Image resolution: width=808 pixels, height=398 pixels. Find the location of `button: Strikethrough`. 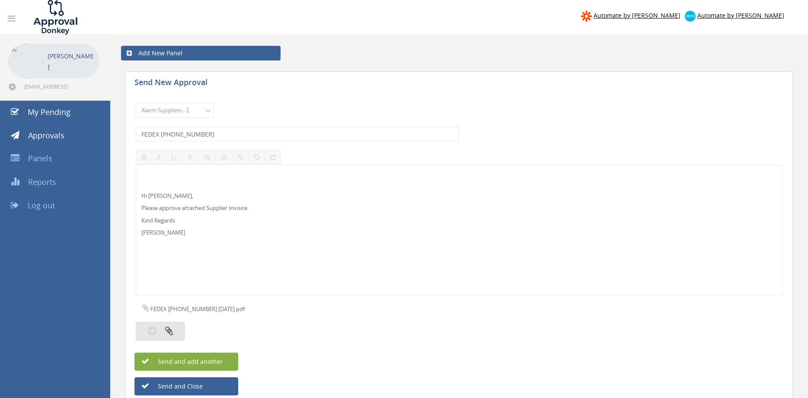

button: Strikethrough is located at coordinates (190, 157).